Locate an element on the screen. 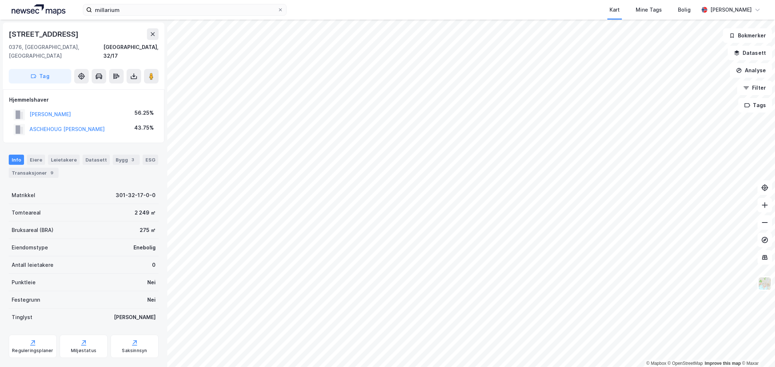 This screenshot has height=367, width=775. div: Enebolig is located at coordinates (144, 248).